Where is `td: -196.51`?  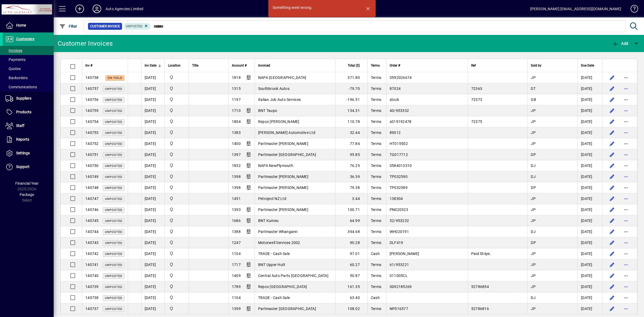
td: -196.51 is located at coordinates (351, 100).